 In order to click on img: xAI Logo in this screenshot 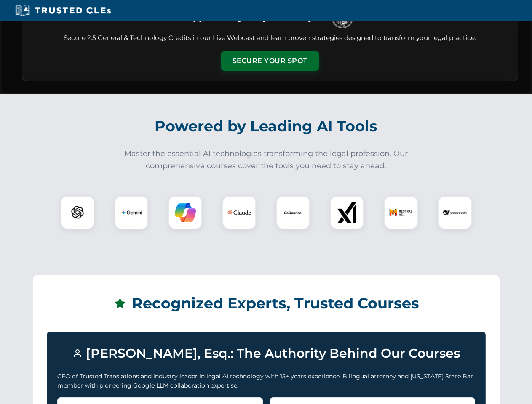, I will do `click(347, 212)`.